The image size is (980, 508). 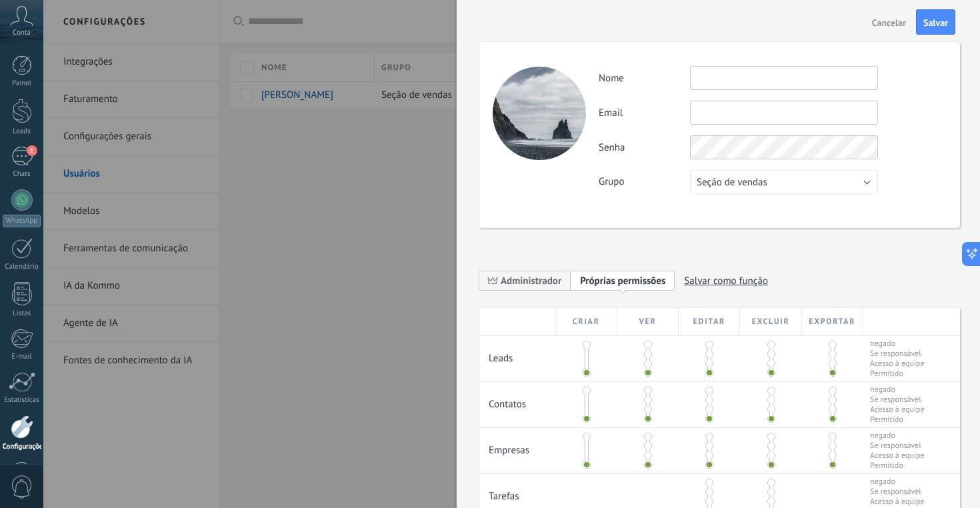 I want to click on label: Email, so click(x=644, y=112).